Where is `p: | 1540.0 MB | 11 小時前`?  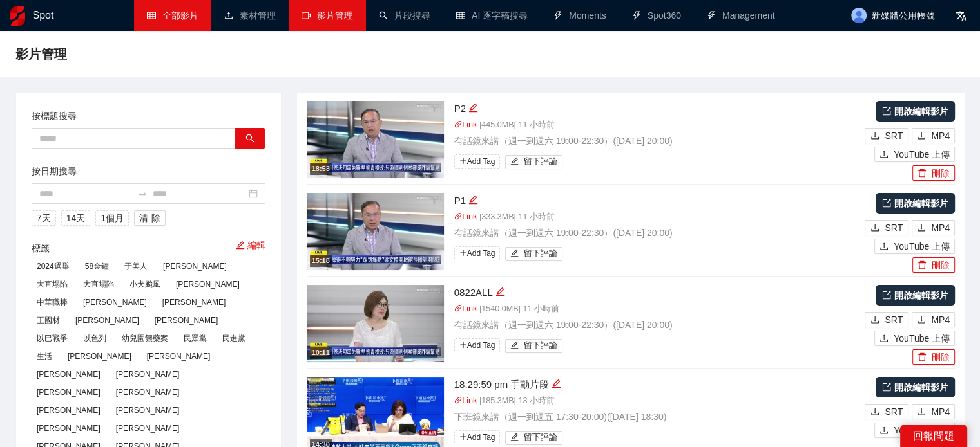
p: | 1540.0 MB | 11 小時前 is located at coordinates (658, 310).